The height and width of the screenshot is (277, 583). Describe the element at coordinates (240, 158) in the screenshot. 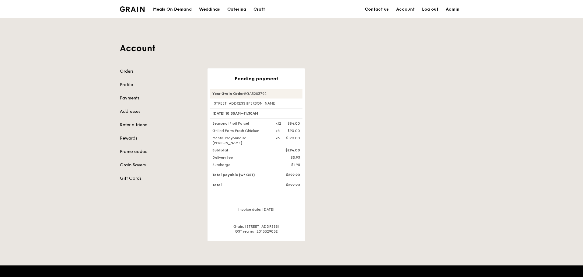

I see `div: Delivery fee` at that location.